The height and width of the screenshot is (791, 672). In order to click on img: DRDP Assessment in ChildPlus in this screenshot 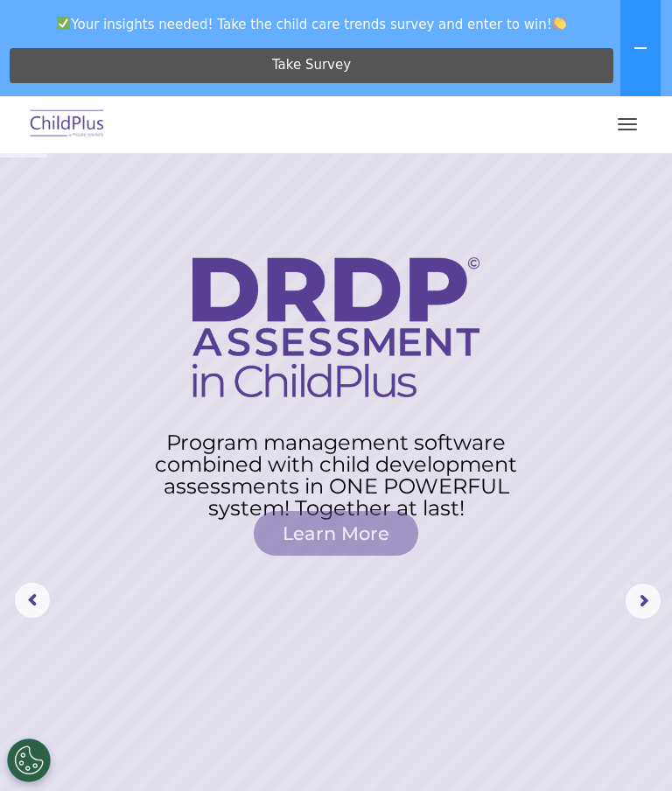, I will do `click(336, 327)`.